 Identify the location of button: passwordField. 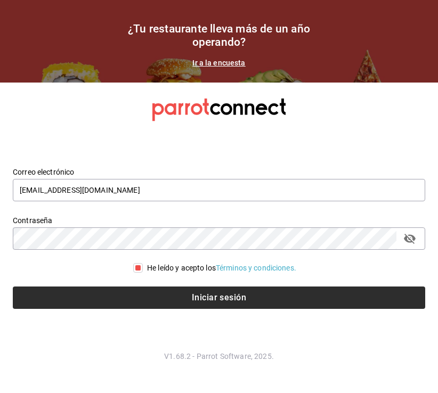
(410, 239).